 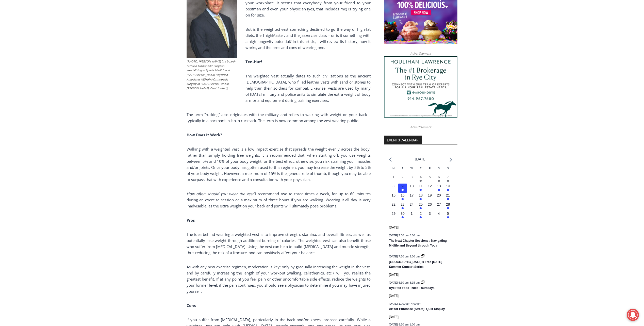 What do you see at coordinates (403, 170) in the screenshot?
I see `div: Tuesday` at bounding box center [403, 170].